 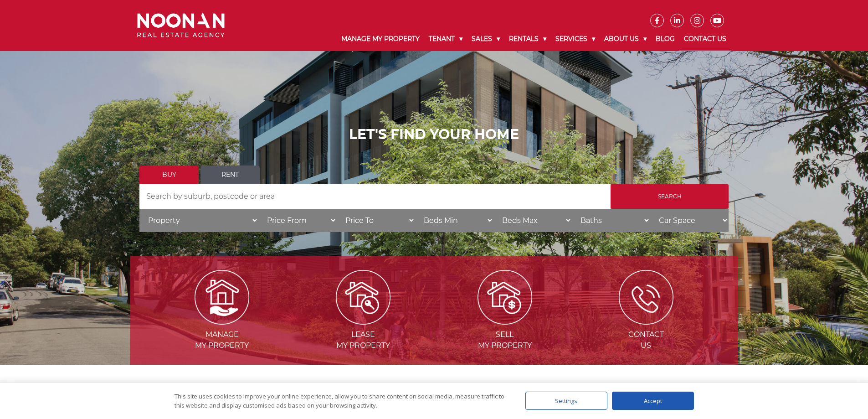 I want to click on a: ContactUs, so click(x=646, y=321).